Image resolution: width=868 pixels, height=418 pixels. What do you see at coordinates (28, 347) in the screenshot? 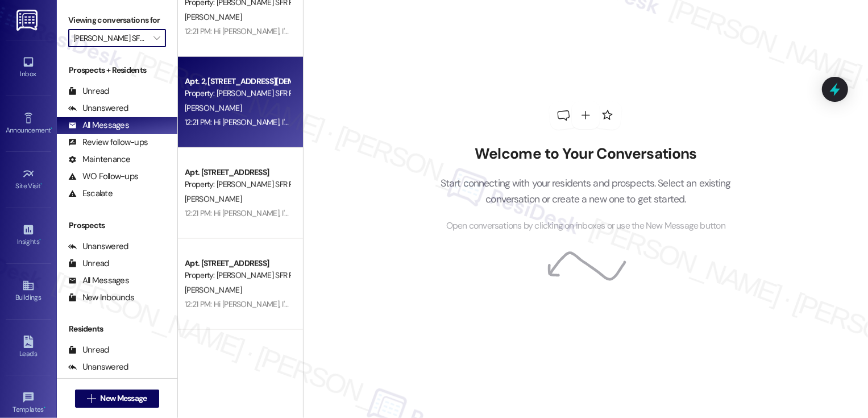
I see `a: Leads` at bounding box center [28, 347].